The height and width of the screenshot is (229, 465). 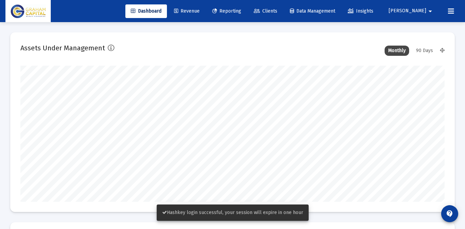 What do you see at coordinates (265, 11) in the screenshot?
I see `span: Clients` at bounding box center [265, 11].